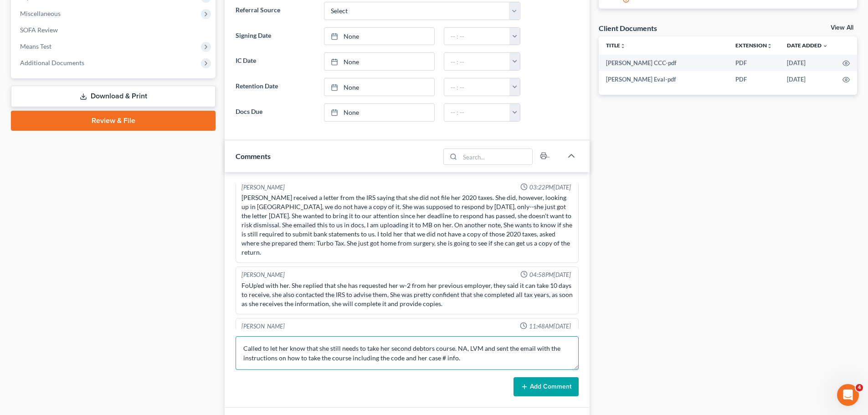  I want to click on div: FoUp'ed with her. She replied that she has requested her w-2 from her previous employer, they sai..., so click(407, 295).